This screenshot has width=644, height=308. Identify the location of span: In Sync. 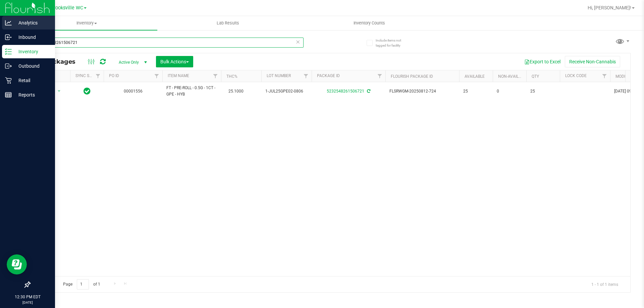
(87, 91).